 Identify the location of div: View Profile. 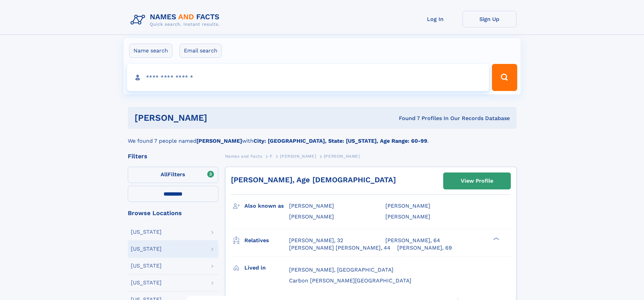
(477, 181).